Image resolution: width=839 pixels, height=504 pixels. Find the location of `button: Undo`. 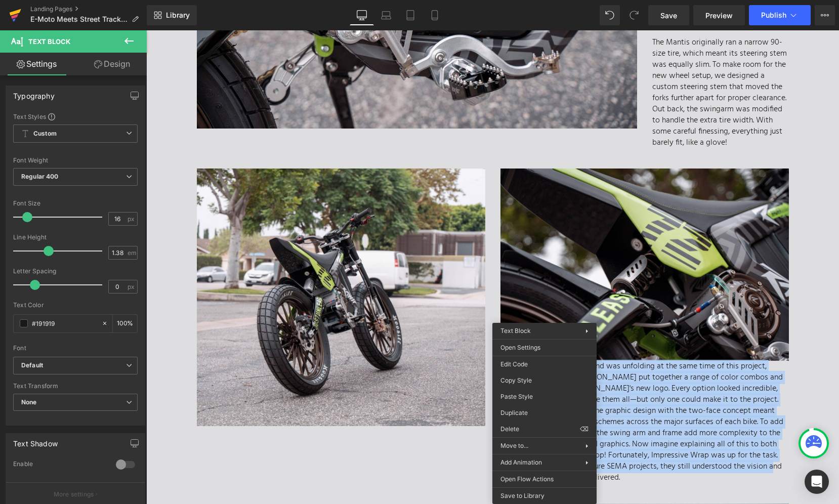

button: Undo is located at coordinates (609, 15).